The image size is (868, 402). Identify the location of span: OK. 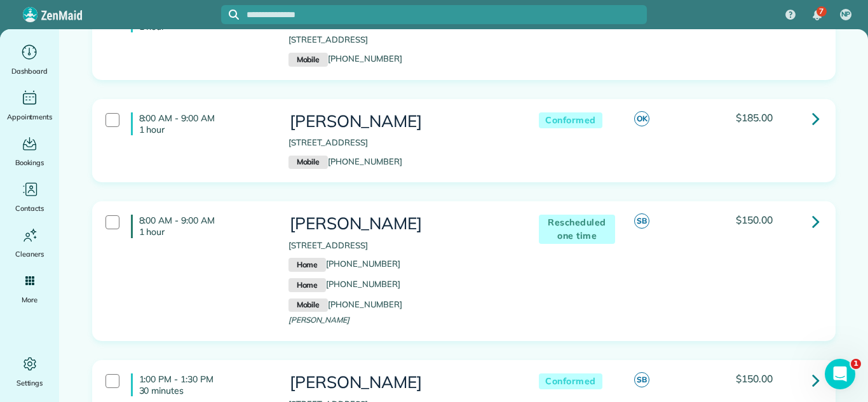
(641, 119).